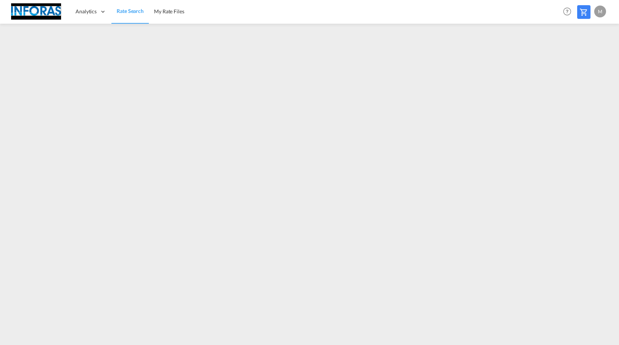 Image resolution: width=619 pixels, height=345 pixels. What do you see at coordinates (569, 12) in the screenshot?
I see `div: Help` at bounding box center [569, 12].